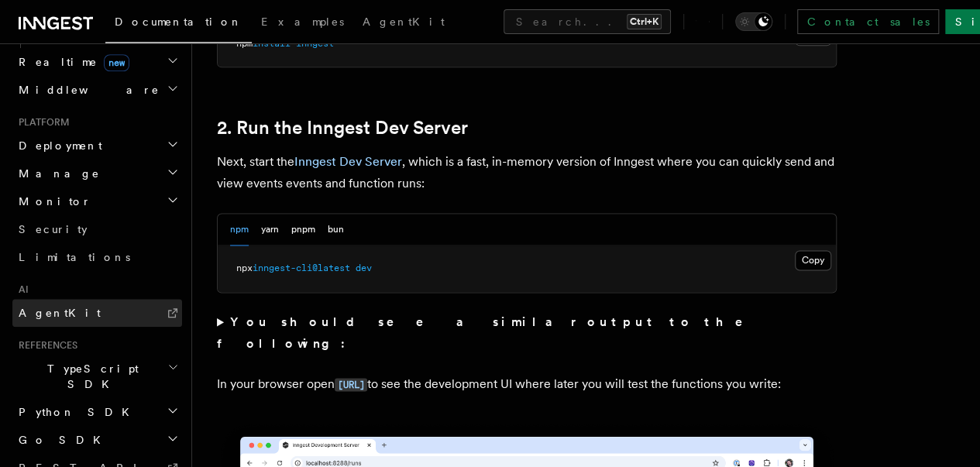  What do you see at coordinates (348, 162) in the screenshot?
I see `a: Inngest Dev Server` at bounding box center [348, 162].